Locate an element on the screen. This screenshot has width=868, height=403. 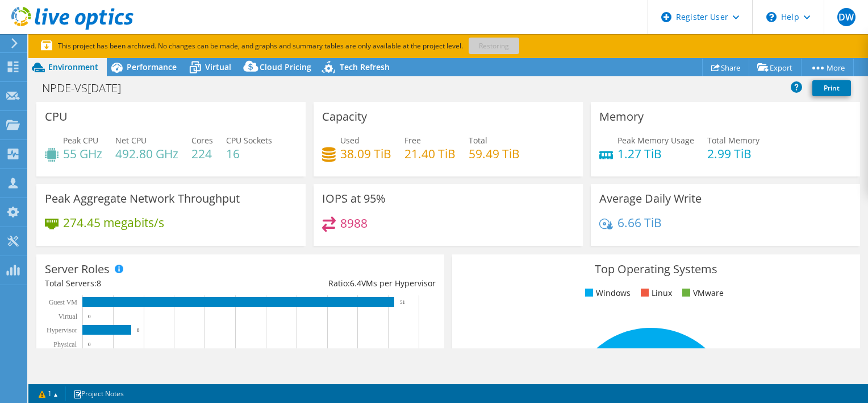
span: Peak CPU is located at coordinates (81, 140).